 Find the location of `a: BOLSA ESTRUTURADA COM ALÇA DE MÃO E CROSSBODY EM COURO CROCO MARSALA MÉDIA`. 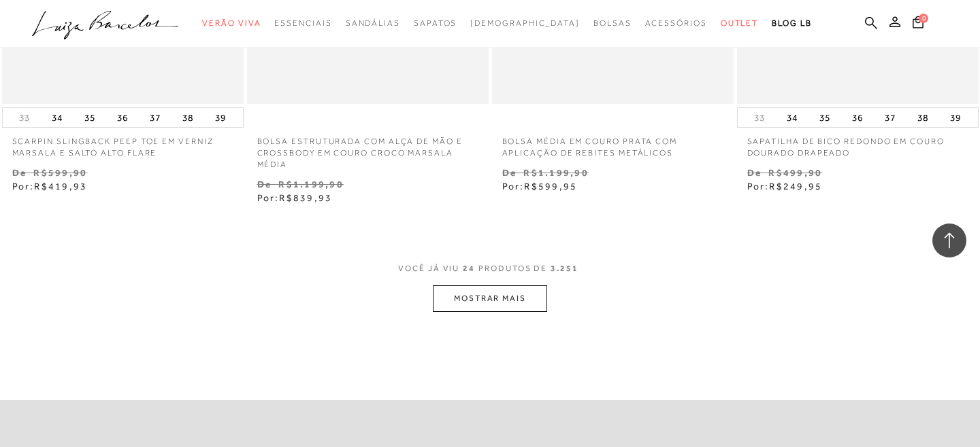

a: BOLSA ESTRUTURADA COM ALÇA DE MÃO E CROSSBODY EM COURO CROCO MARSALA MÉDIA is located at coordinates (368, 148).